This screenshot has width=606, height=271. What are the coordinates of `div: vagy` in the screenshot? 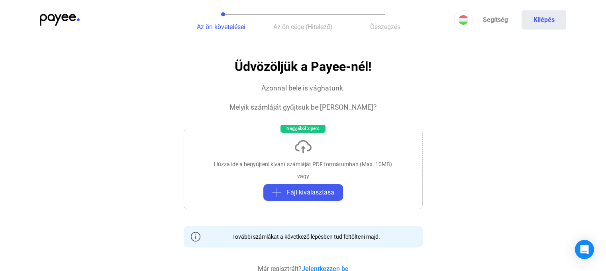 It's located at (303, 176).